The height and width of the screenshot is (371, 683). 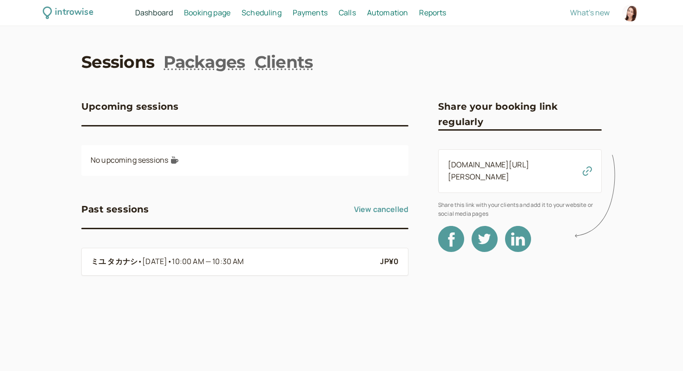 What do you see at coordinates (347, 13) in the screenshot?
I see `span: Calls` at bounding box center [347, 13].